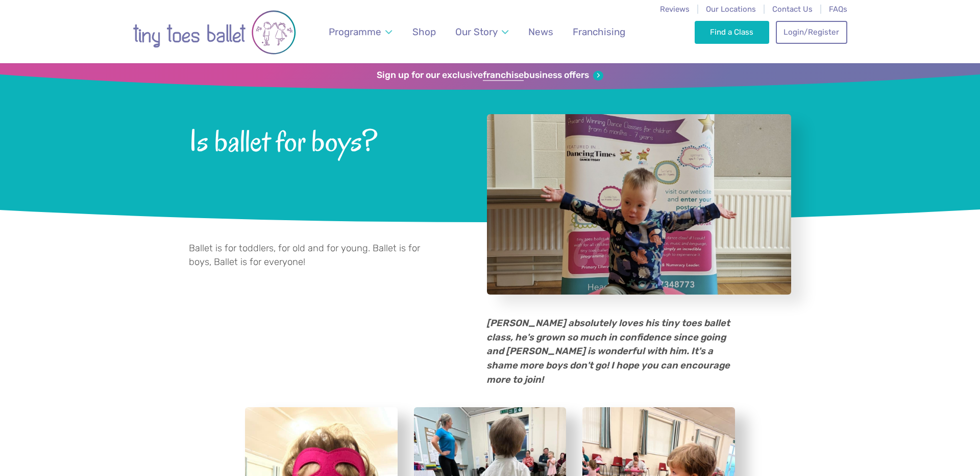 Image resolution: width=980 pixels, height=476 pixels. What do you see at coordinates (490, 76) in the screenshot?
I see `a: Sign up for our exclusivefranchisebusiness offers` at bounding box center [490, 76].